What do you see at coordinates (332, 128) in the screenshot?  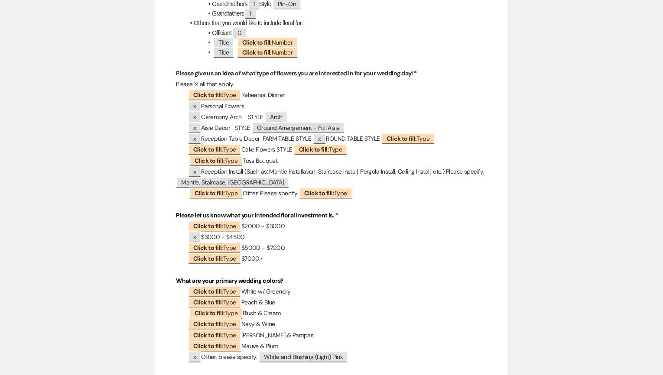 I see `p: Aisle Decor STYLE` at bounding box center [332, 128].